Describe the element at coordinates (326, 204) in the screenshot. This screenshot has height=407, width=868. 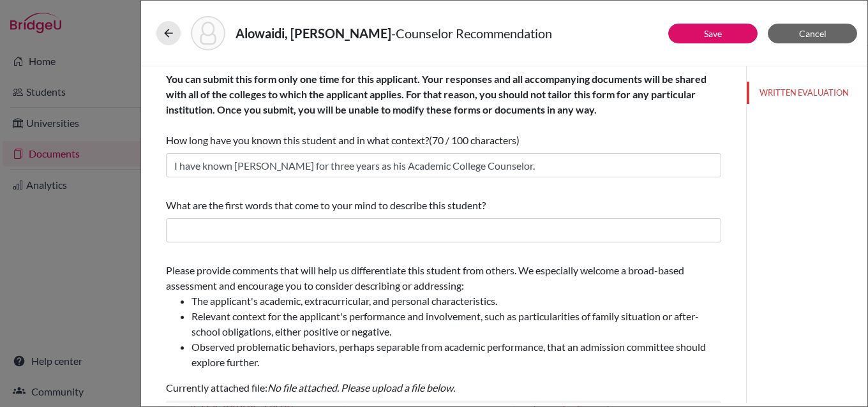
I see `span: What are the first words that come to your mind to describe this student?` at that location.